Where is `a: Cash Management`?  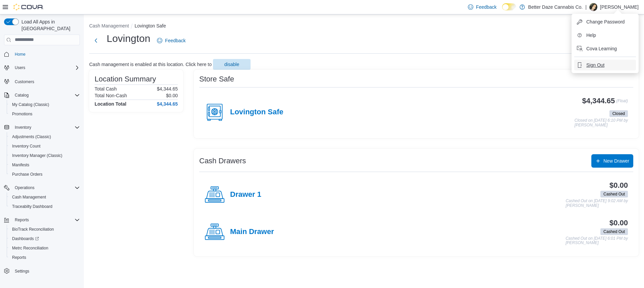
a: Cash Management is located at coordinates (29, 197).